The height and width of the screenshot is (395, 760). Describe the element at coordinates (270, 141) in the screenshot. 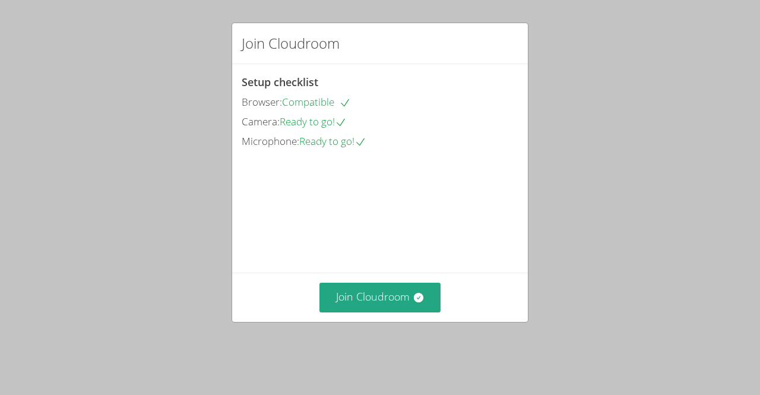

I see `span: Microphone:` at that location.